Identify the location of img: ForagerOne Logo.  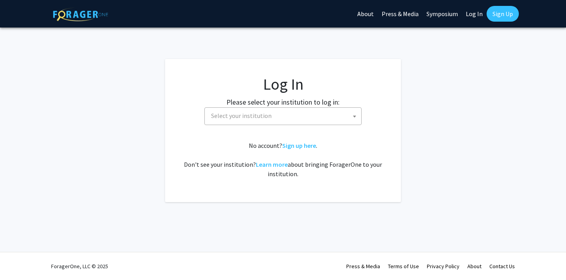
(81, 14).